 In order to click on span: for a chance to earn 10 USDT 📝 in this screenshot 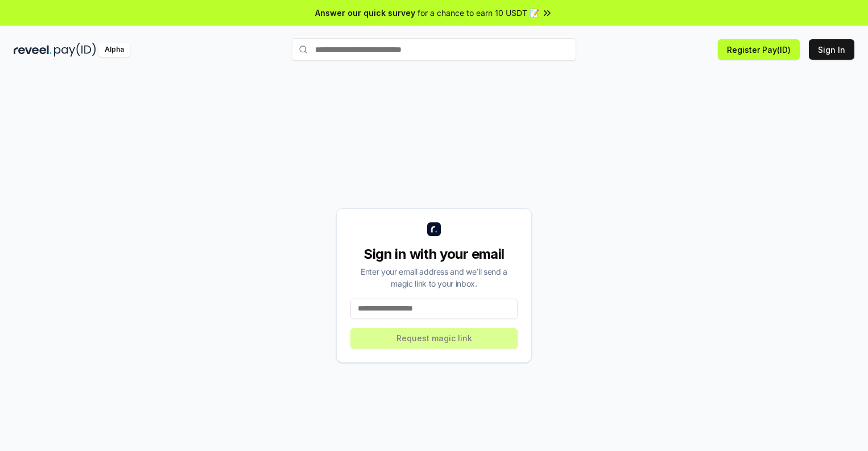, I will do `click(478, 13)`.